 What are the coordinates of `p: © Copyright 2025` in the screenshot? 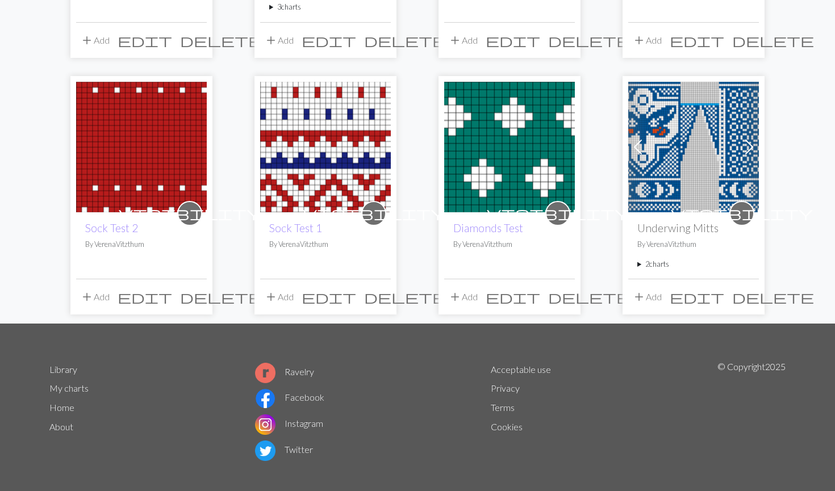 It's located at (752, 412).